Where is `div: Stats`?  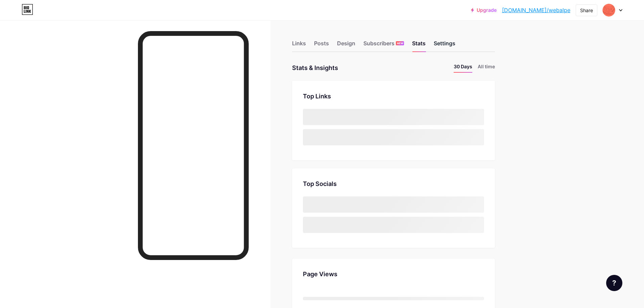
div: Stats is located at coordinates (419, 45).